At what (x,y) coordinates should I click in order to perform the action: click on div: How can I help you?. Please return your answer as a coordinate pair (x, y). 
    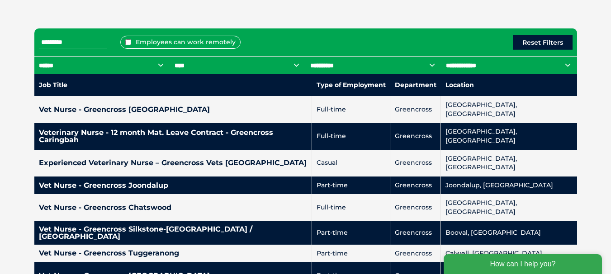
    Looking at the image, I should click on (85, 15).